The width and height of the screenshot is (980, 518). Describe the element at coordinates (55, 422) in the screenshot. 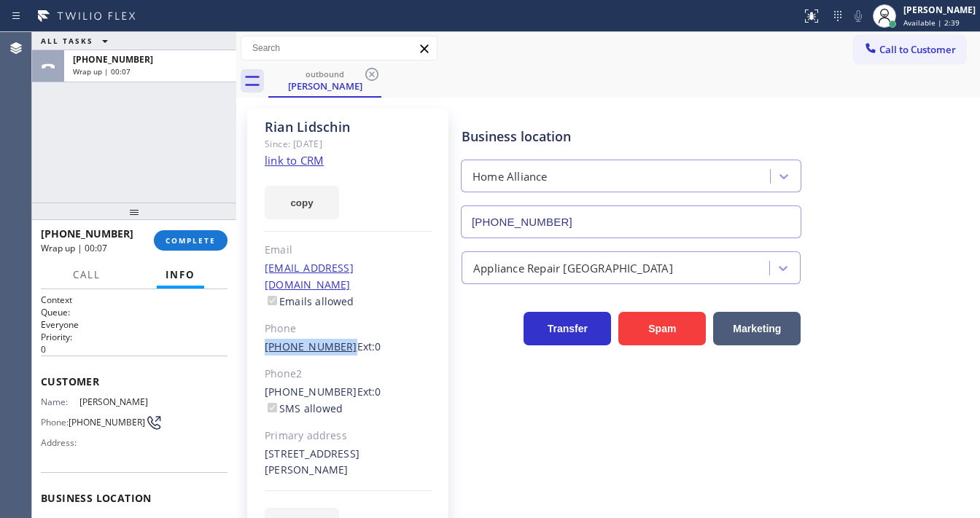

I see `span: Phone:` at that location.